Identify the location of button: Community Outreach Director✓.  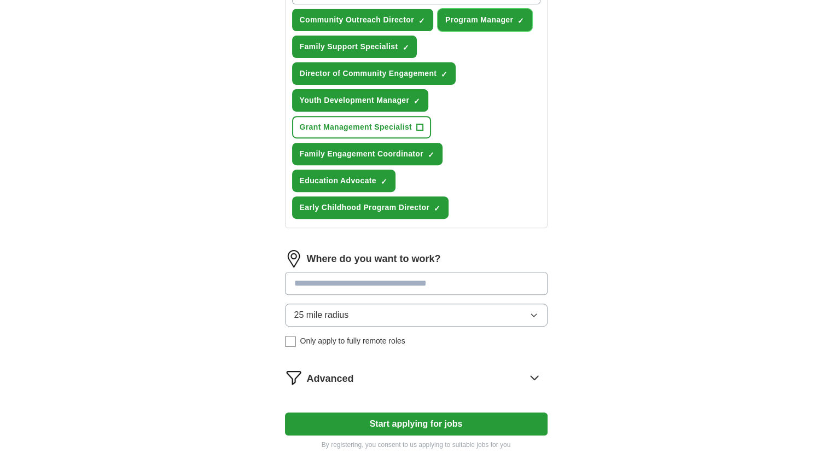
(363, 20).